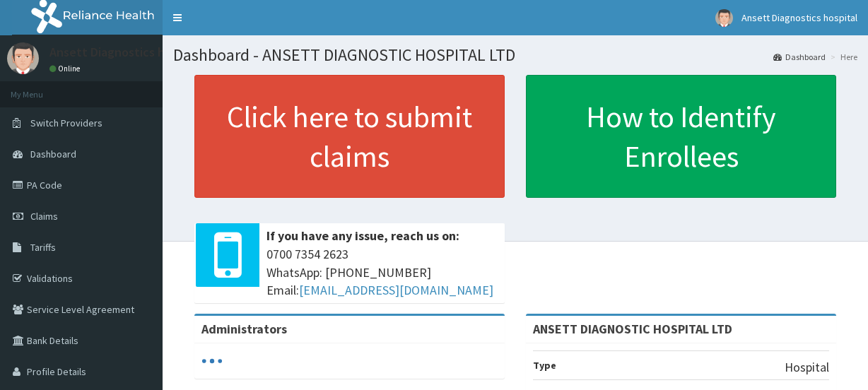 This screenshot has height=390, width=868. What do you see at coordinates (544, 366) in the screenshot?
I see `b: Type` at bounding box center [544, 366].